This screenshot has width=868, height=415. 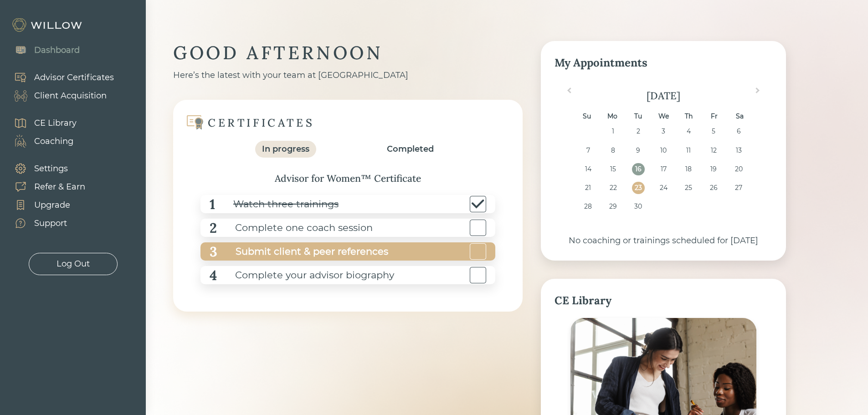 I want to click on div: Mo, so click(x=612, y=117).